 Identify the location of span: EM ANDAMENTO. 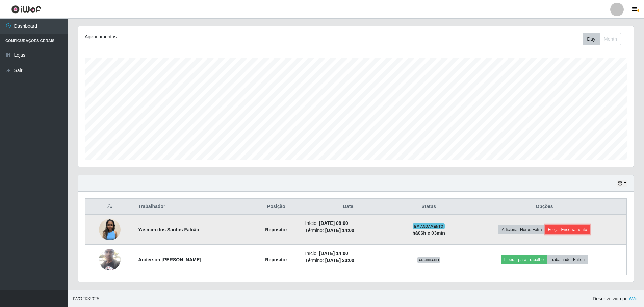
(428, 226).